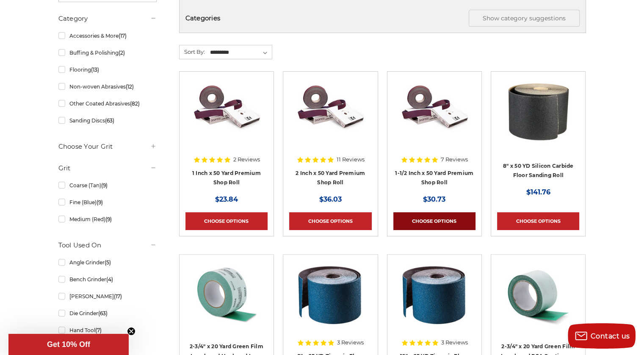 The image size is (644, 355). Describe the element at coordinates (330, 295) in the screenshot. I see `img: Zirconia 8" x 25 YD Floor Sanding Roll` at that location.